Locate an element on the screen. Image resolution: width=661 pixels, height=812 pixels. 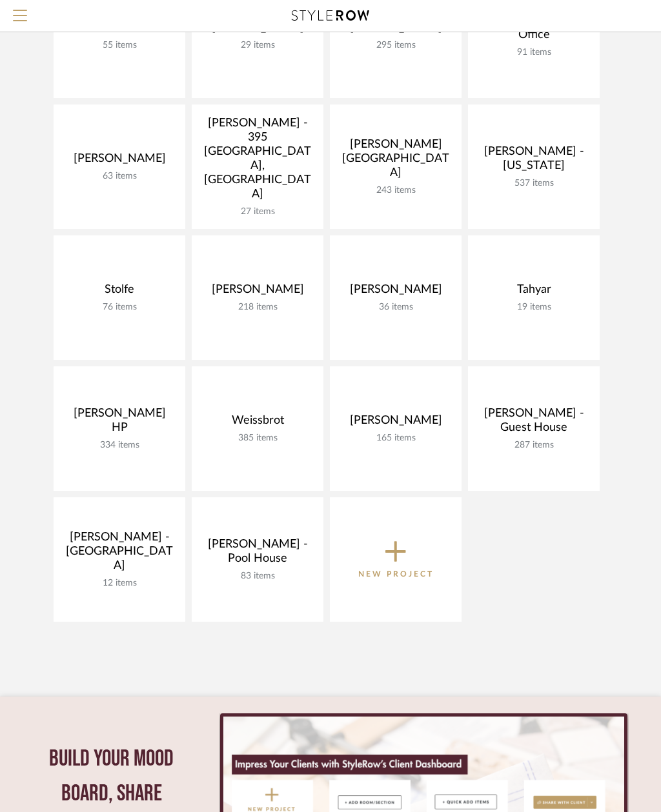
div: 12 items is located at coordinates (120, 584).